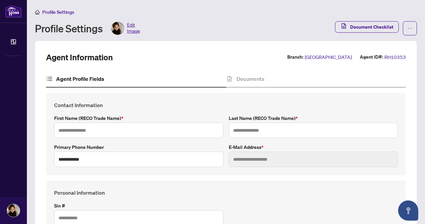 The image size is (425, 224). What do you see at coordinates (133, 28) in the screenshot?
I see `span: Edit Image` at bounding box center [133, 28].